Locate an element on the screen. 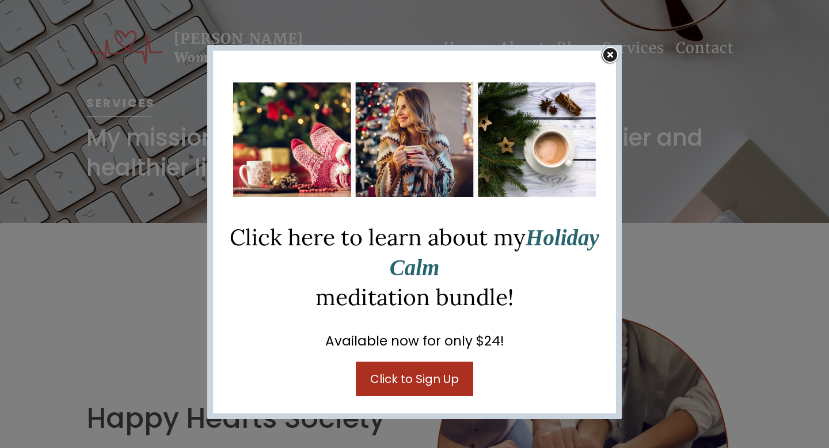 Image resolution: width=829 pixels, height=448 pixels. span: Holiday Calm is located at coordinates (494, 252).